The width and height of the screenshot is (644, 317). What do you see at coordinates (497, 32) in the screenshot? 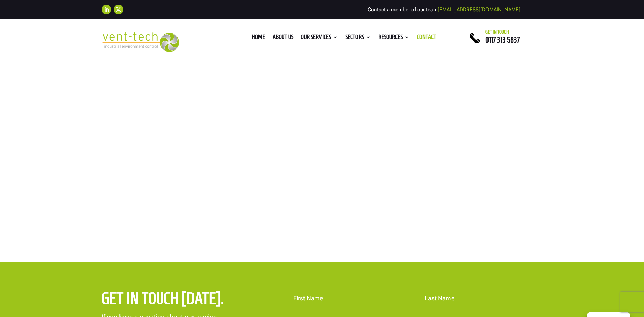
I see `span: Get in touch` at bounding box center [497, 32].